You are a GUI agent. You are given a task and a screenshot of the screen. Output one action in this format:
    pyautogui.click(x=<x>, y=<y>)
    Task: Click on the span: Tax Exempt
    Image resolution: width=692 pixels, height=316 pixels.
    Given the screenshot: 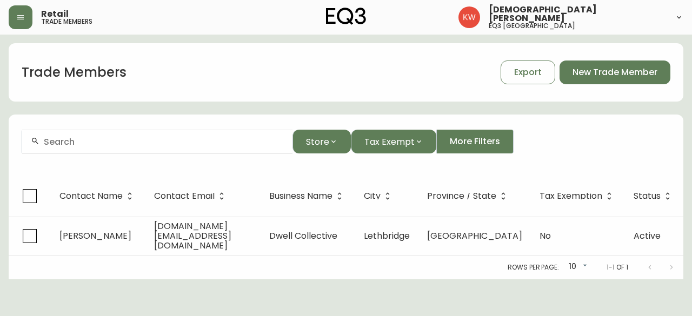 What is the action you would take?
    pyautogui.click(x=389, y=142)
    